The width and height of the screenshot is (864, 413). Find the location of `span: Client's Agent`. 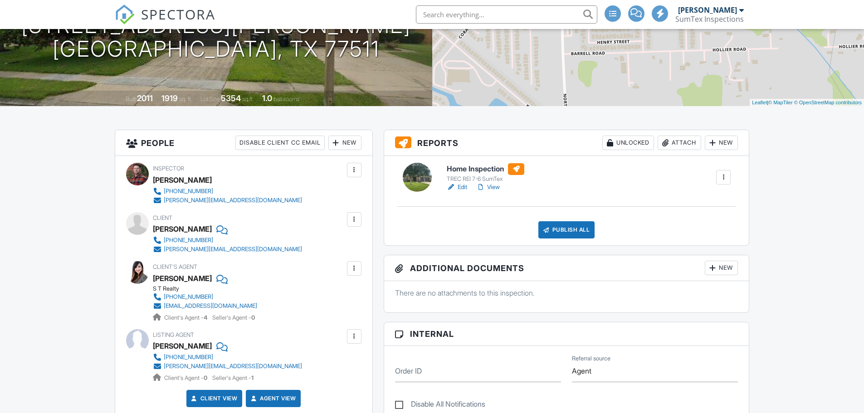

span: Client's Agent is located at coordinates (175, 267).